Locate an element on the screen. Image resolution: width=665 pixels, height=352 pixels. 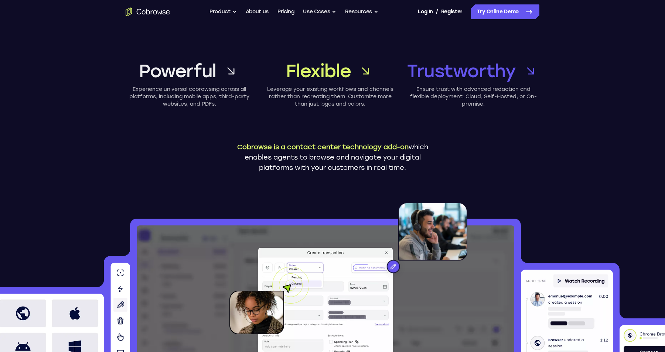
p: which enables agents to browse and navigate your digital platforms with your customers in real time. is located at coordinates (332, 157).